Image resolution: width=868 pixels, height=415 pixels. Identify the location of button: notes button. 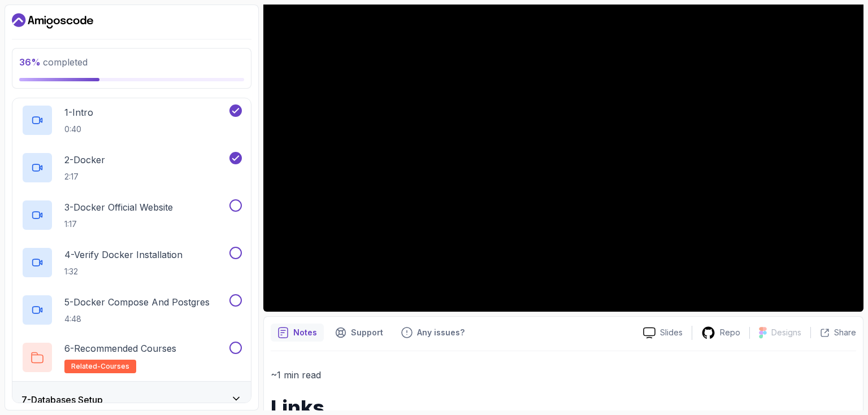
(297, 333).